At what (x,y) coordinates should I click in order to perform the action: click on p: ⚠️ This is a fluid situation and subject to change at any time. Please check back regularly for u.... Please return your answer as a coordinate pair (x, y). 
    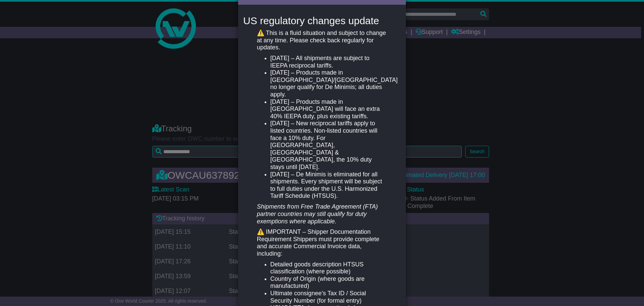
    Looking at the image, I should click on (322, 40).